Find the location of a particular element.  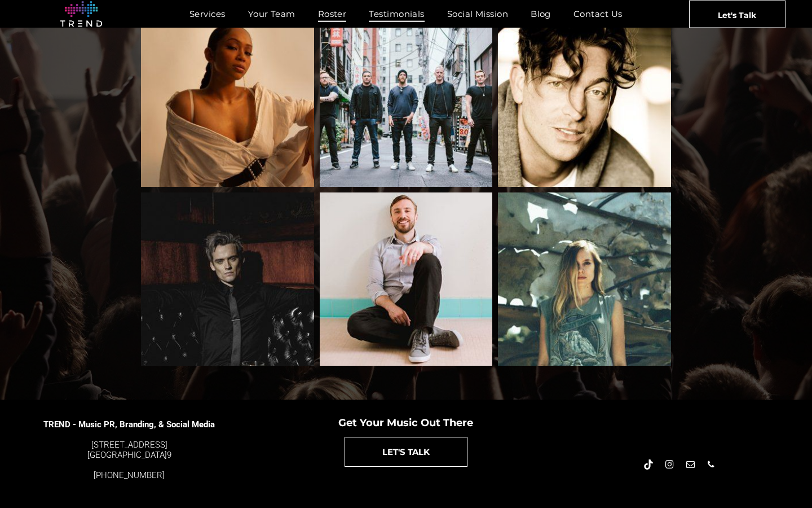

a: talker is located at coordinates (585, 279).